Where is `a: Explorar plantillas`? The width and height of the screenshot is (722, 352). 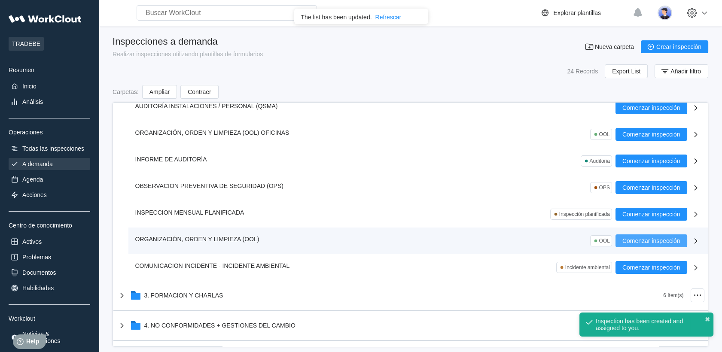 a: Explorar plantillas is located at coordinates (584, 13).